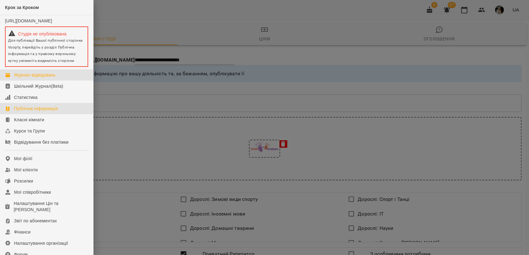 Image resolution: width=529 pixels, height=255 pixels. I want to click on div: Фінанси, so click(22, 232).